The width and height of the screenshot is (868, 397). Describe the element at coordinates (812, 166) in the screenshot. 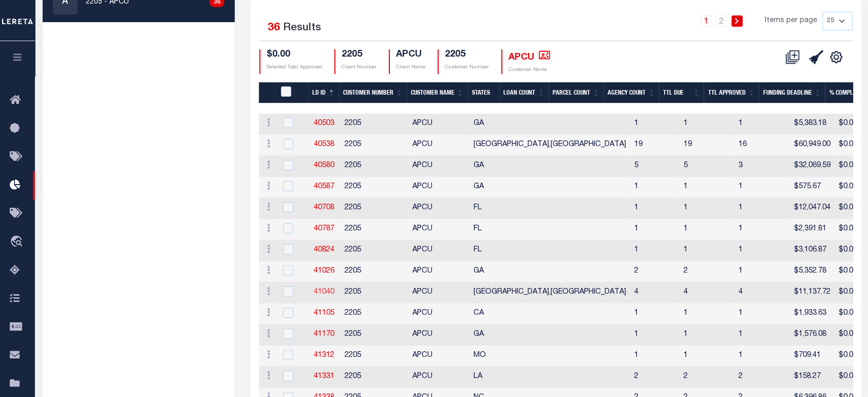

I see `td: $32,069.59` at that location.